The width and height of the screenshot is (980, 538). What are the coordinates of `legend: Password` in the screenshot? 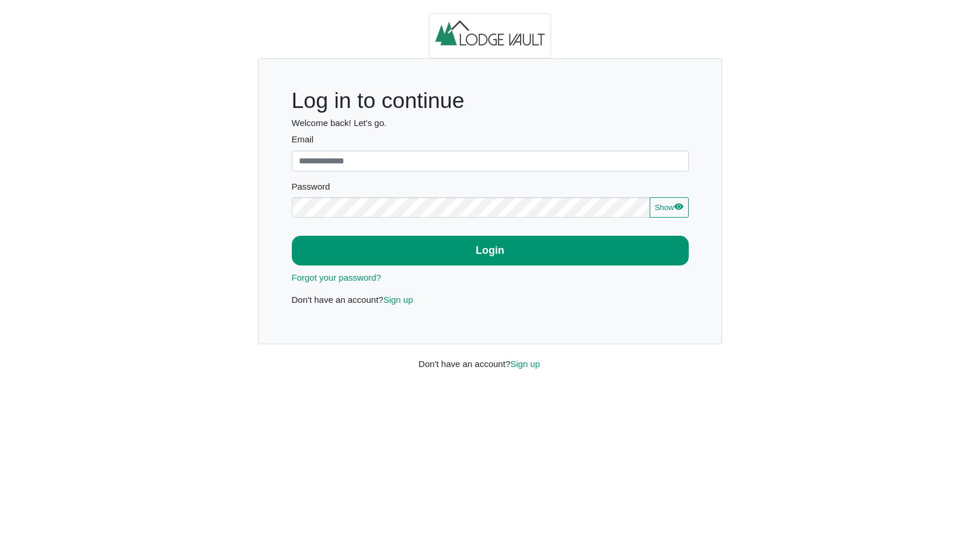 It's located at (490, 188).